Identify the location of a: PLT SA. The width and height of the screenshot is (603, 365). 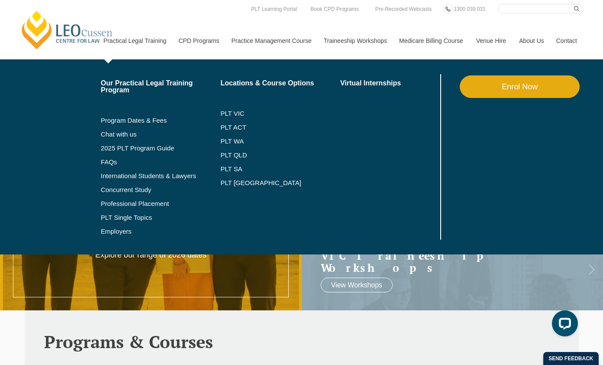
(280, 169).